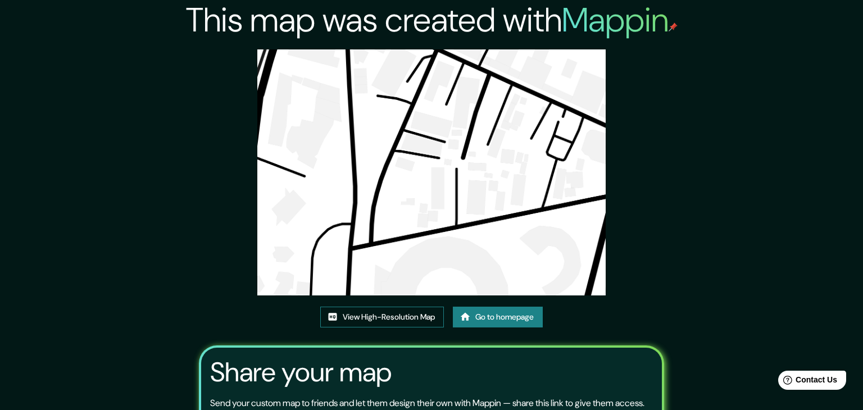 The height and width of the screenshot is (410, 863). Describe the element at coordinates (427, 403) in the screenshot. I see `p: Send your custom map to friends and let them design their own with Mappin — share this link to gi...` at that location.